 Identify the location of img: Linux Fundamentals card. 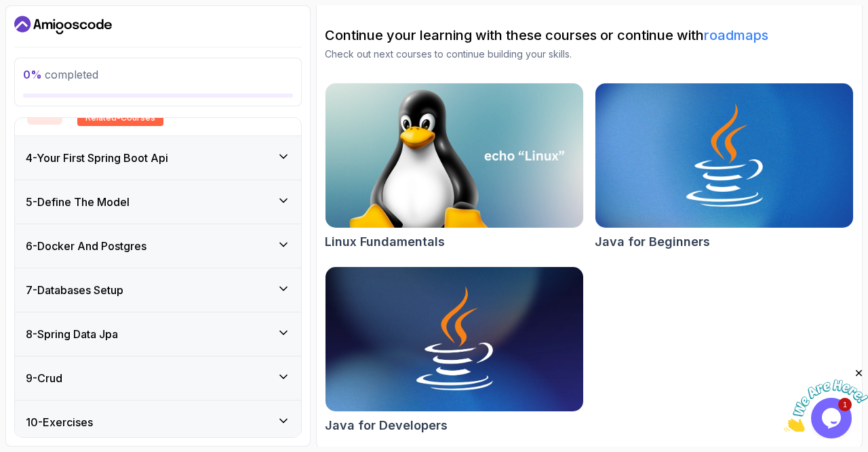
(454, 155).